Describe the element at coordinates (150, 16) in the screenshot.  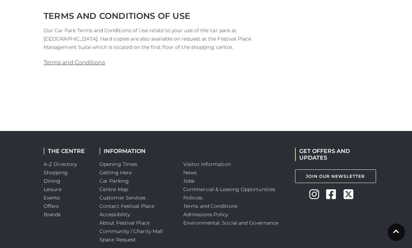
I see `h2: TERMS AND CONDITIONS OF USE` at that location.